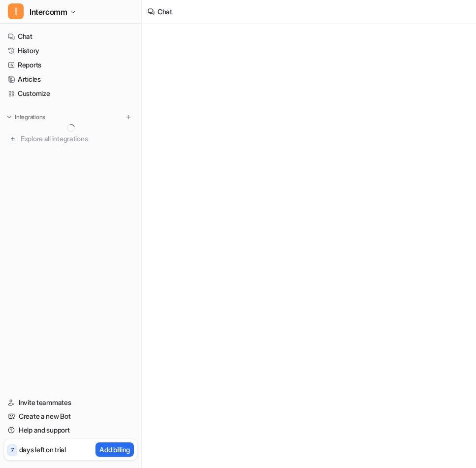 This screenshot has height=468, width=476. What do you see at coordinates (49, 12) in the screenshot?
I see `span: Intercomm` at bounding box center [49, 12].